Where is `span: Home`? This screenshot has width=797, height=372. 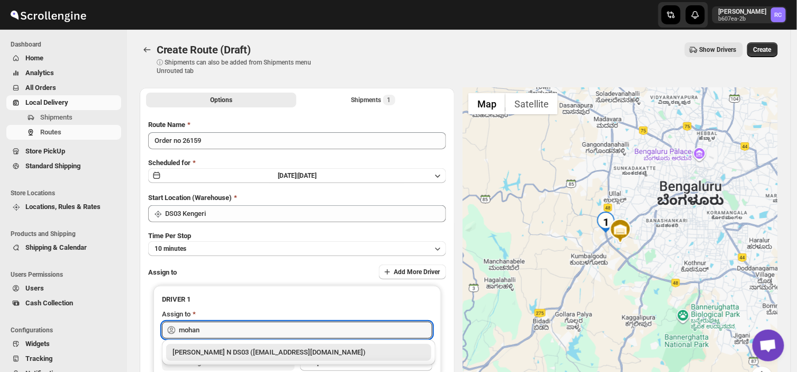
span: Home is located at coordinates (34, 58).